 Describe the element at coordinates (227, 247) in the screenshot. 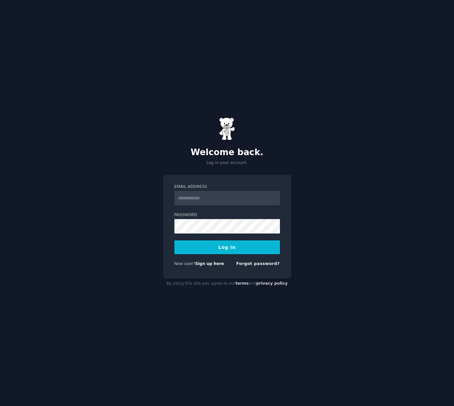

I see `button: Log In` at that location.